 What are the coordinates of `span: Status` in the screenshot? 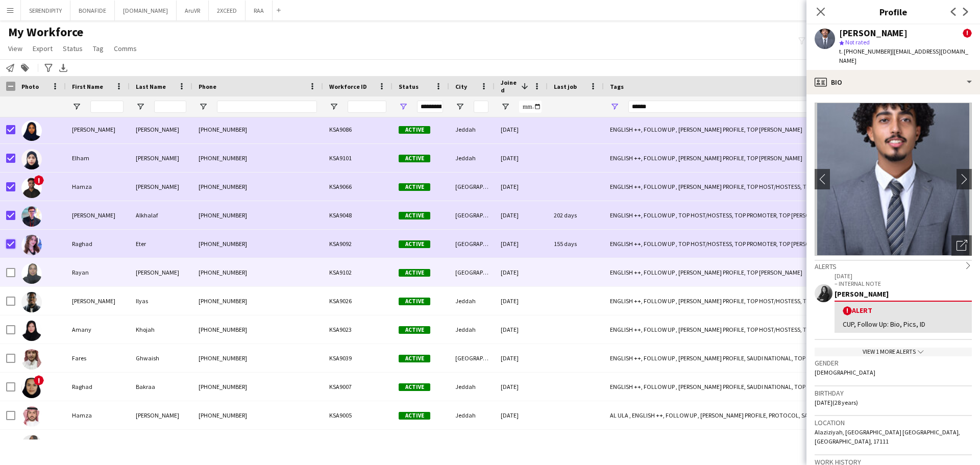 It's located at (72, 49).